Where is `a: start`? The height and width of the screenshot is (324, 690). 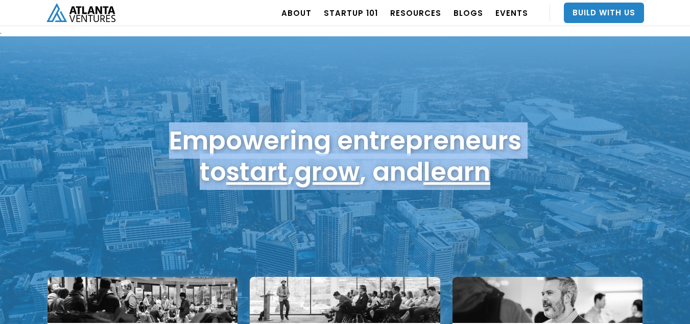
a: start is located at coordinates (257, 171).